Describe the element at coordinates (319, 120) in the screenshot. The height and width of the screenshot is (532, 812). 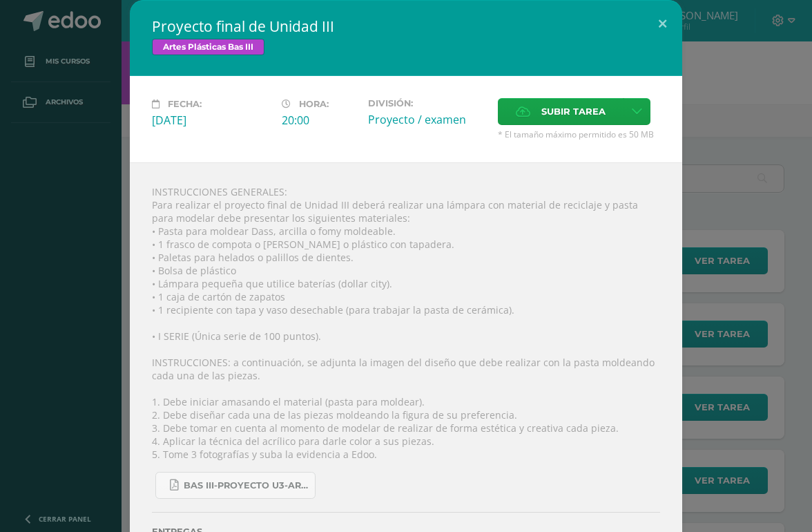
I see `div: 20:00` at that location.